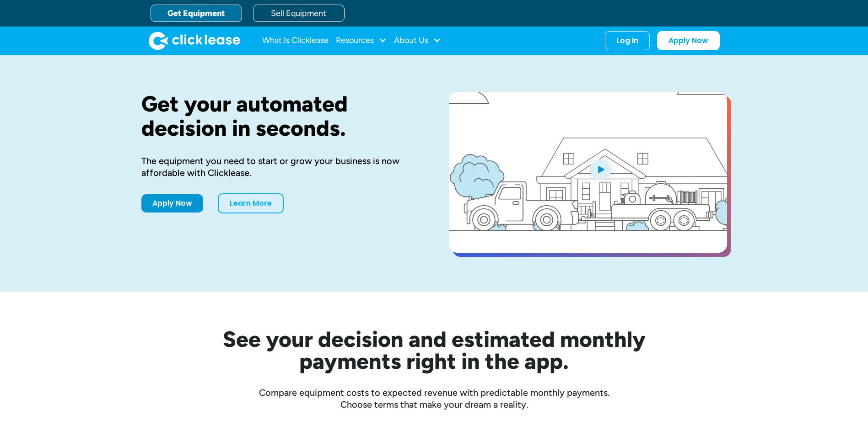  What do you see at coordinates (250, 203) in the screenshot?
I see `a: Learn More` at bounding box center [250, 203].